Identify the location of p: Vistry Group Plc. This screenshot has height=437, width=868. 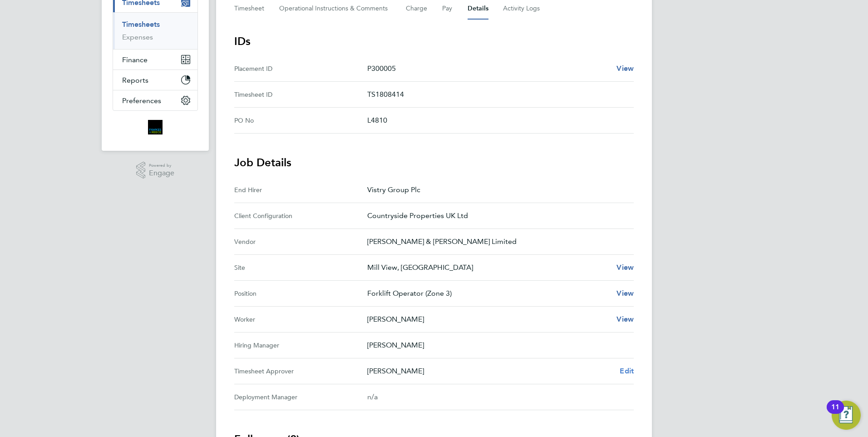
(497, 190).